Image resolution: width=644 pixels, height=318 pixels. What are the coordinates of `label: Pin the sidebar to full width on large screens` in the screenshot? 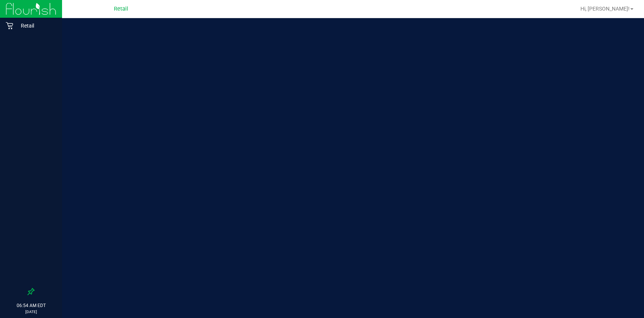 It's located at (31, 292).